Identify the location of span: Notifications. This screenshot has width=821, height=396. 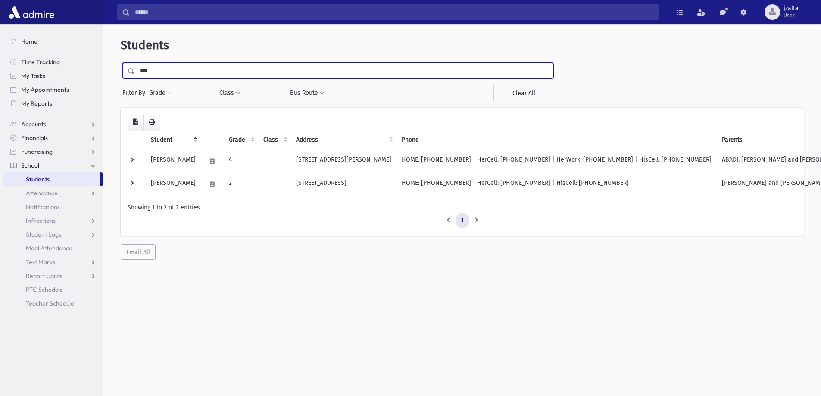
(43, 207).